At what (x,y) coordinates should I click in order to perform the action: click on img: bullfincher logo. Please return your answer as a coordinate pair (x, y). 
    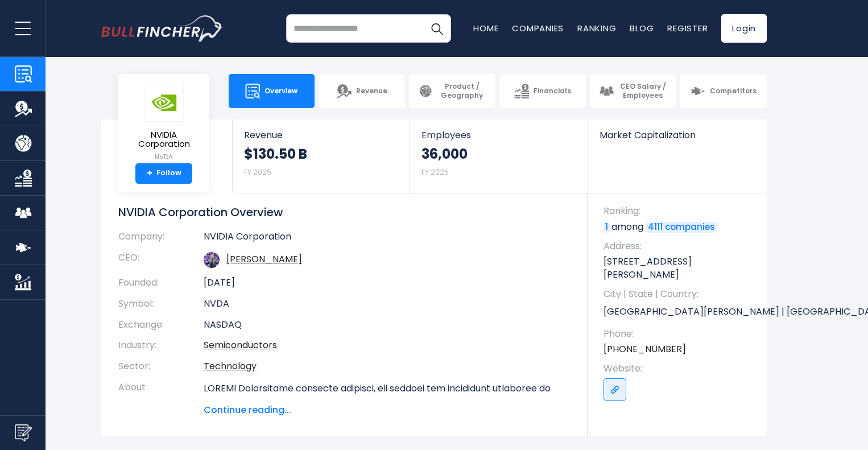
    Looking at the image, I should click on (162, 29).